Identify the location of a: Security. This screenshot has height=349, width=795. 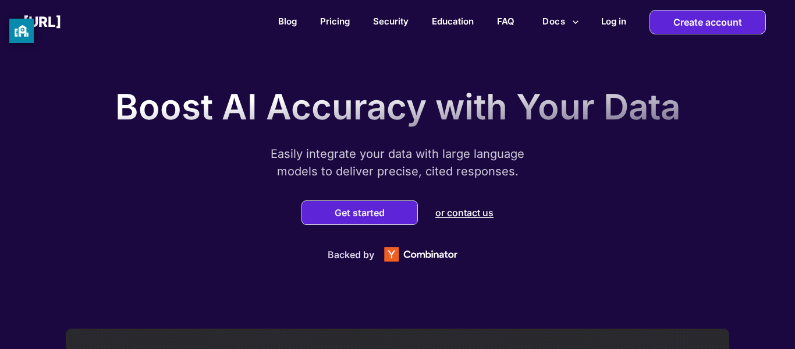
(390, 21).